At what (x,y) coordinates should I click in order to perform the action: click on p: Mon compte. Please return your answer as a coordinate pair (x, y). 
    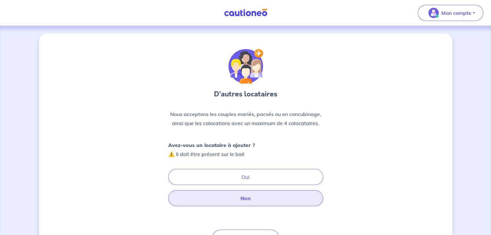
    Looking at the image, I should click on (456, 13).